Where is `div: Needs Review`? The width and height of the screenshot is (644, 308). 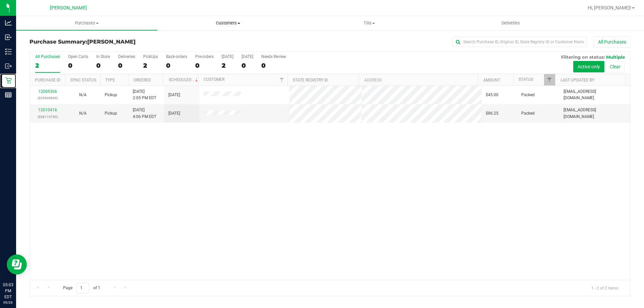 div: Needs Review is located at coordinates (274, 57).